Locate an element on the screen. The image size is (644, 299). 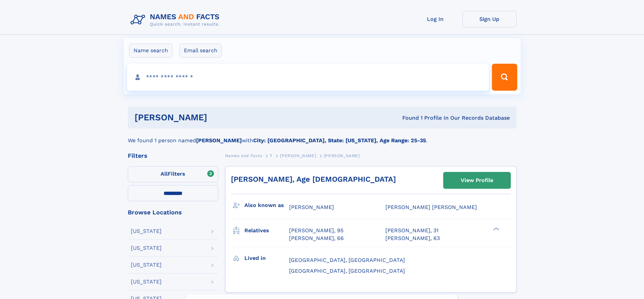
a: Names and Facts is located at coordinates (243, 155).